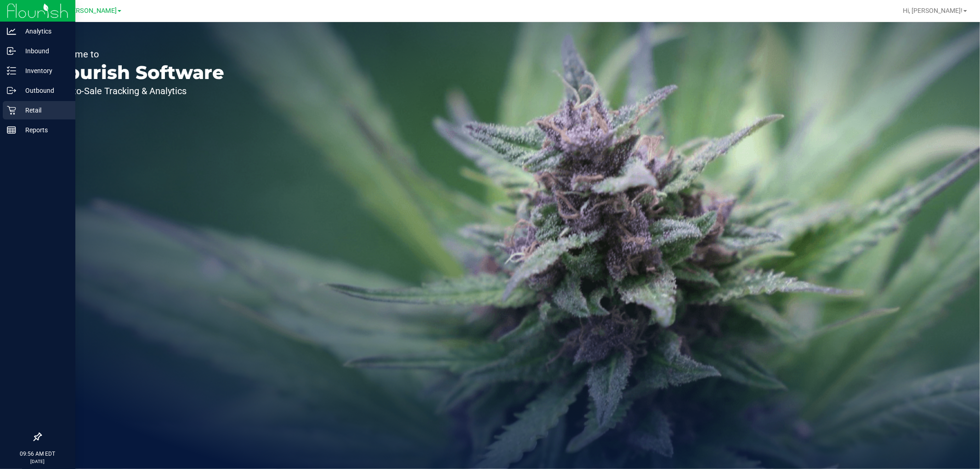  What do you see at coordinates (44, 71) in the screenshot?
I see `p: Inventory` at bounding box center [44, 71].